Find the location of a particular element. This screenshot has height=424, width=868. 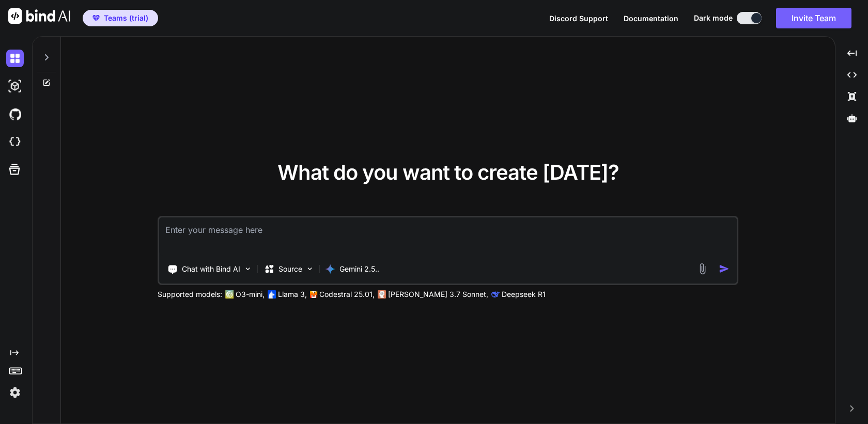

img: githubDark is located at coordinates (15, 114).